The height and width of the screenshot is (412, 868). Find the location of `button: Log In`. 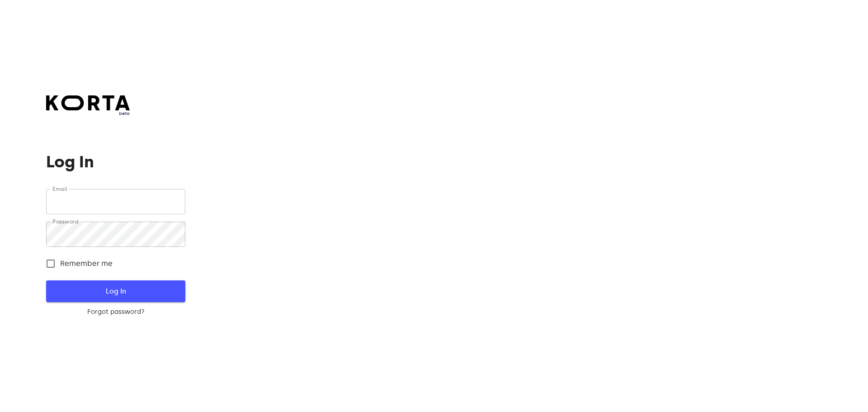

button: Log In is located at coordinates (115, 291).